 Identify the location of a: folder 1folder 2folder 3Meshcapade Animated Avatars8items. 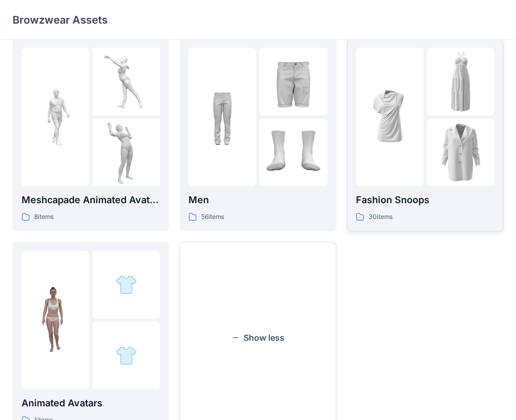
(91, 135).